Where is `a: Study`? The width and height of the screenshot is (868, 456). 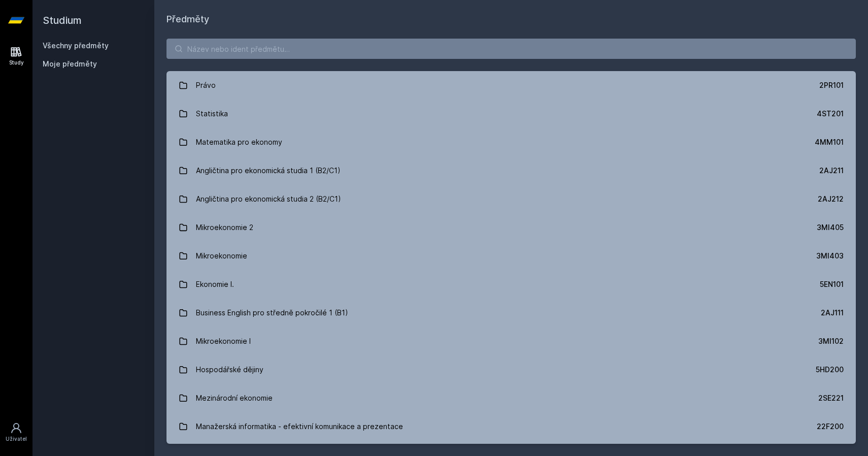
a: Study is located at coordinates (16, 56).